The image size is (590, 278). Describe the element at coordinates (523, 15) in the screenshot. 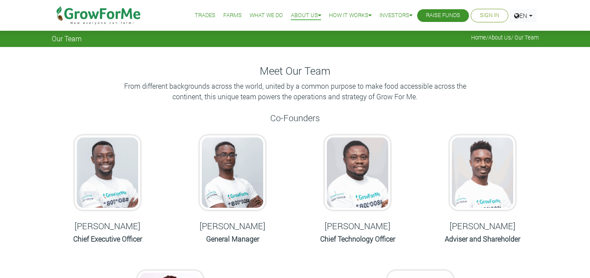

I see `a: EN` at that location.